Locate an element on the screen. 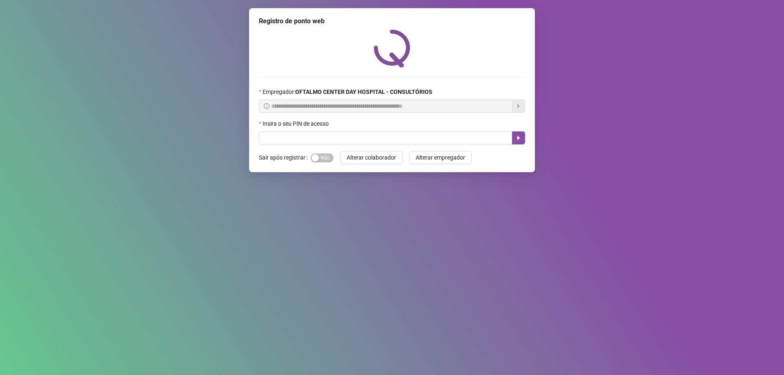 Image resolution: width=784 pixels, height=375 pixels. span: Empregador : is located at coordinates (347, 92).